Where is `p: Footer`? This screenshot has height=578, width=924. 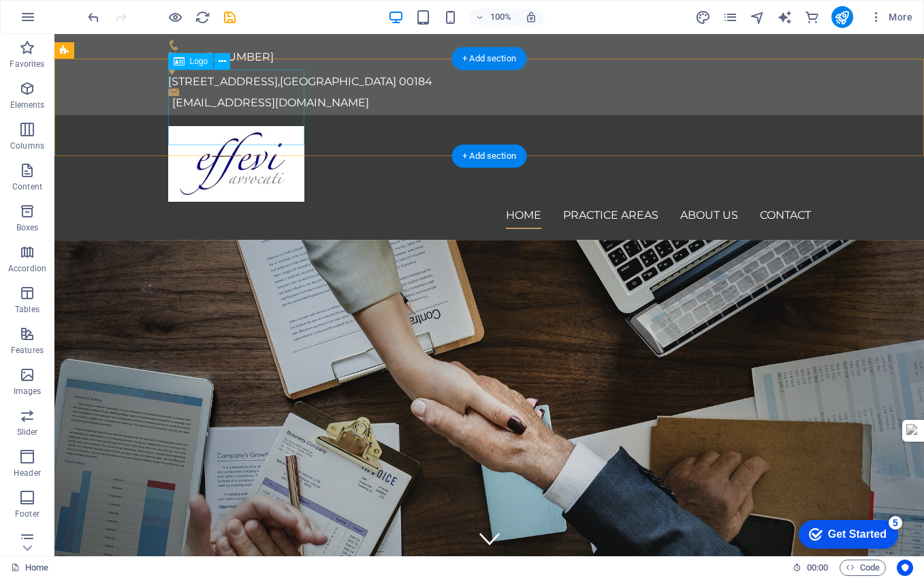
p: Footer is located at coordinates (27, 514).